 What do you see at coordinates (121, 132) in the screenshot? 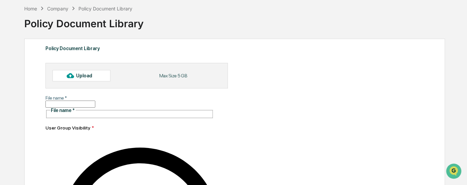
I see `button: Send` at bounding box center [121, 132].